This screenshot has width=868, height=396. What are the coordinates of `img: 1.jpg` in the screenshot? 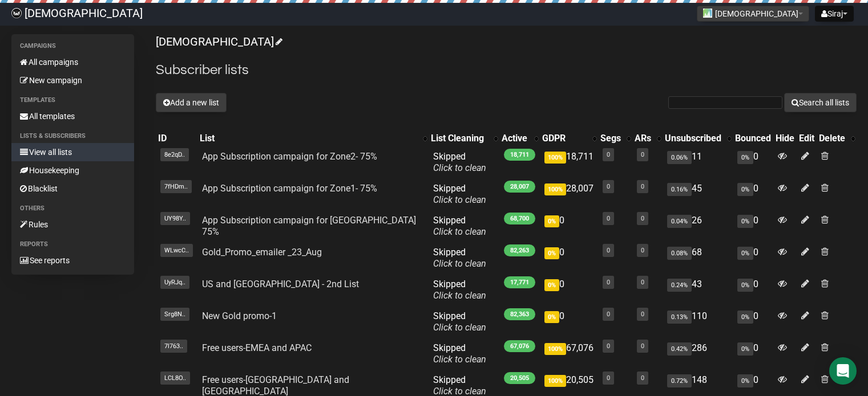 It's located at (708, 13).